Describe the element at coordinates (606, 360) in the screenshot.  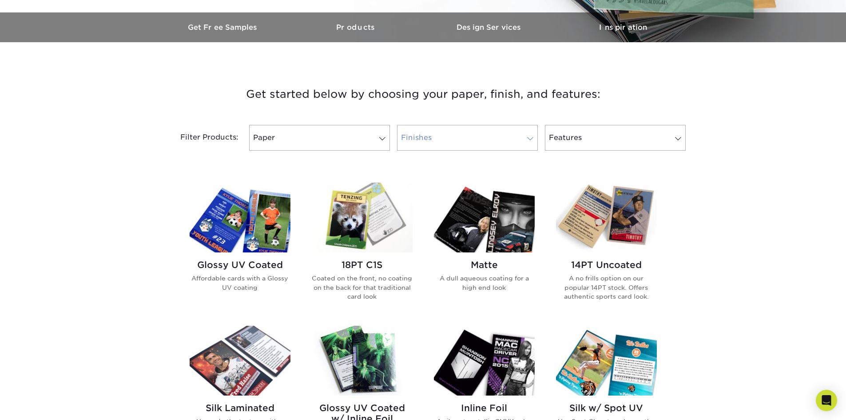
I see `img: Silk w/ Spot UV Trading Cards` at that location.